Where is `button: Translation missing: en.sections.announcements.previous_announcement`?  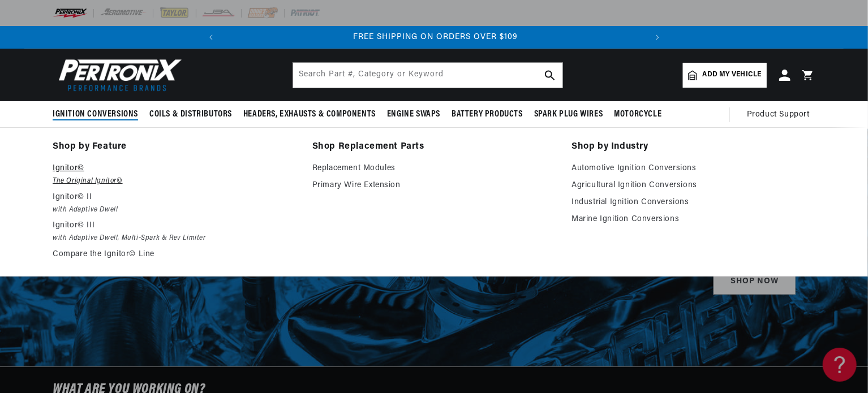
button: Translation missing: en.sections.announcements.previous_announcement is located at coordinates (211, 37).